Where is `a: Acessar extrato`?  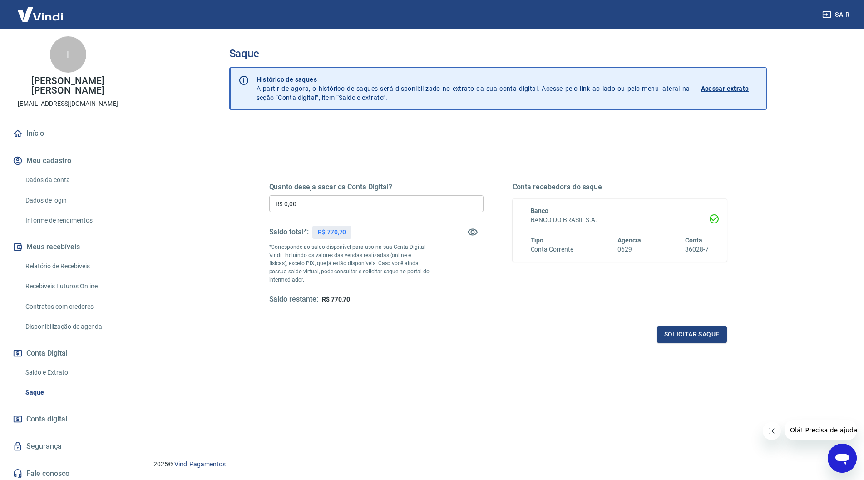
a: Acessar extrato is located at coordinates (730, 89).